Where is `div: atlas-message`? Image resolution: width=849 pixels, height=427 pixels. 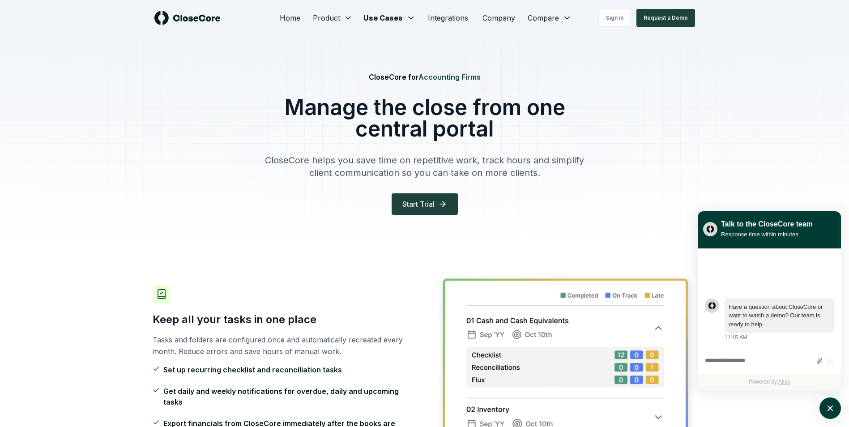
div: atlas-message is located at coordinates (769, 320).